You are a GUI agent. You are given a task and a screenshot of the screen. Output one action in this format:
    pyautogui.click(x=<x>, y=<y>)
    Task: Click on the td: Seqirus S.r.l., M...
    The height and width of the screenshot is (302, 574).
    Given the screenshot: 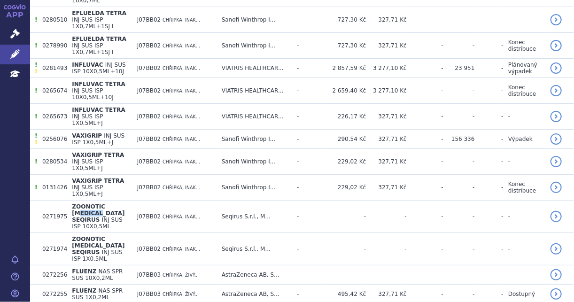 What is the action you would take?
    pyautogui.click(x=254, y=249)
    